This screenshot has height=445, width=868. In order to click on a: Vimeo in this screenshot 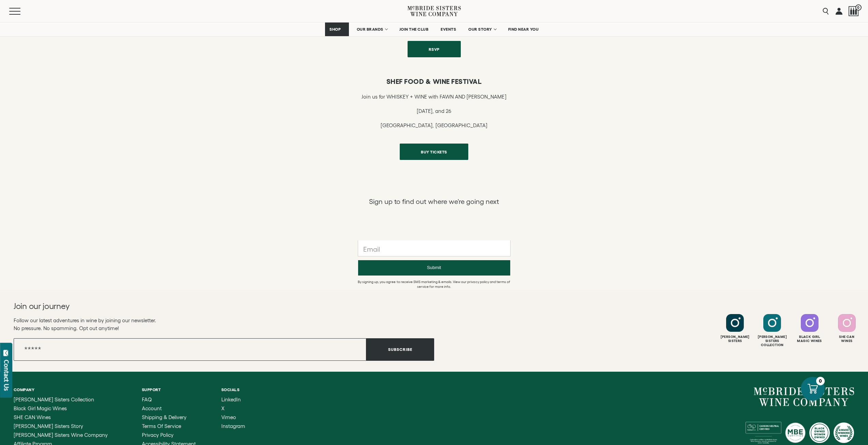, I will do `click(233, 418)`.